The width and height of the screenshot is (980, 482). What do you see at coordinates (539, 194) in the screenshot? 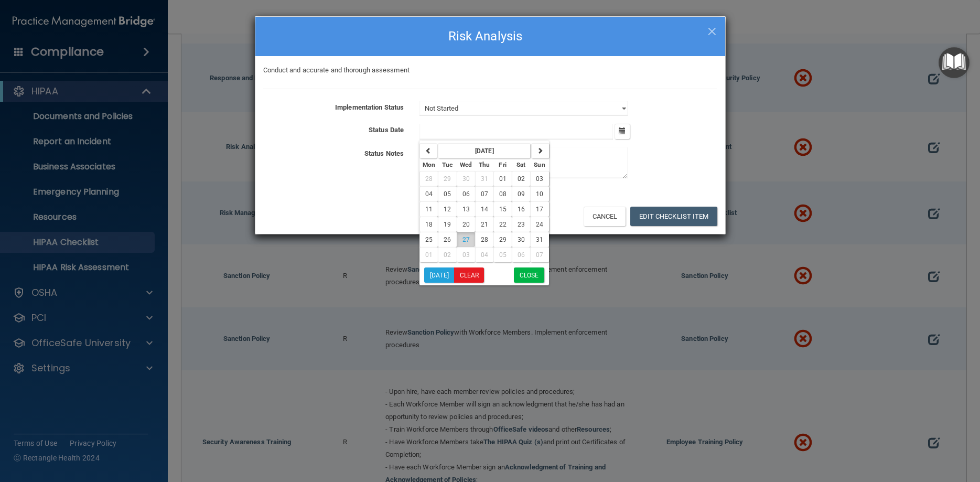
I see `button: 10` at bounding box center [539, 194].